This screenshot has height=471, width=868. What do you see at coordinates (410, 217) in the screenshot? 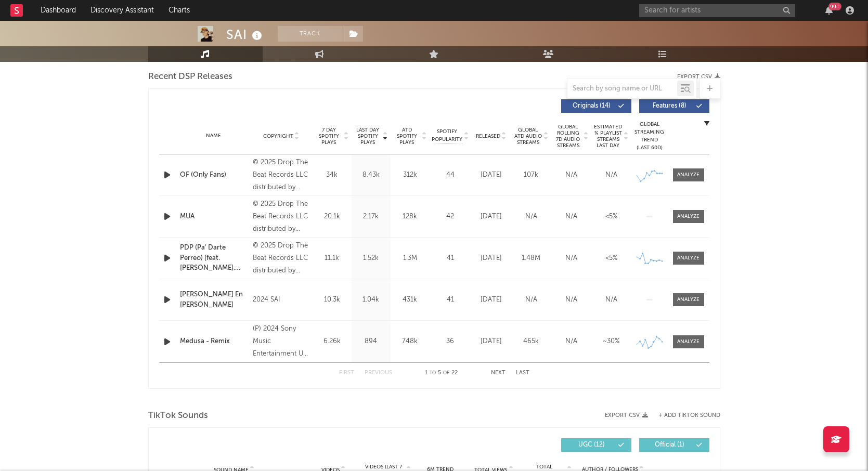
I see `div: 128k` at bounding box center [410, 217].